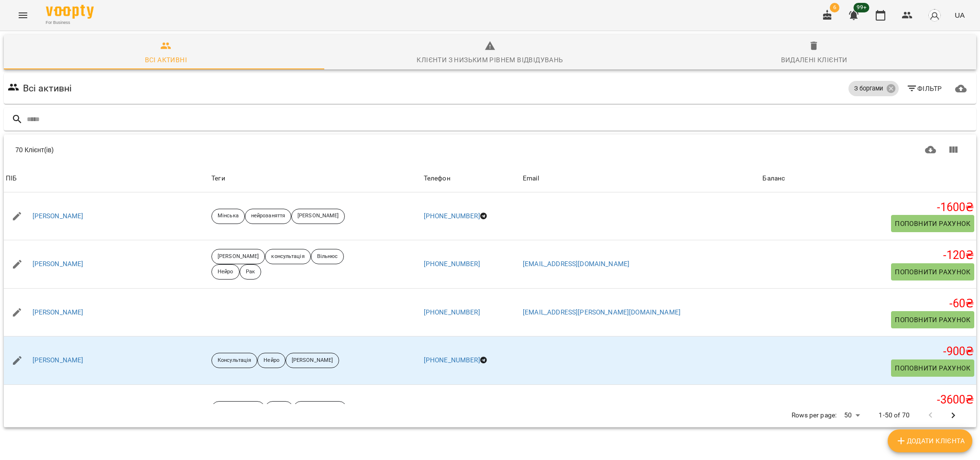  What do you see at coordinates (960, 15) in the screenshot?
I see `span: UA` at bounding box center [960, 15].